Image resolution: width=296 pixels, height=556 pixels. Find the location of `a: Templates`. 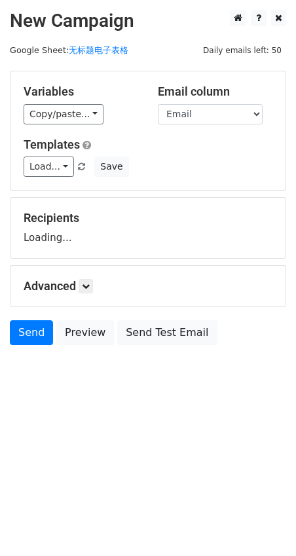

a: Templates is located at coordinates (52, 144).